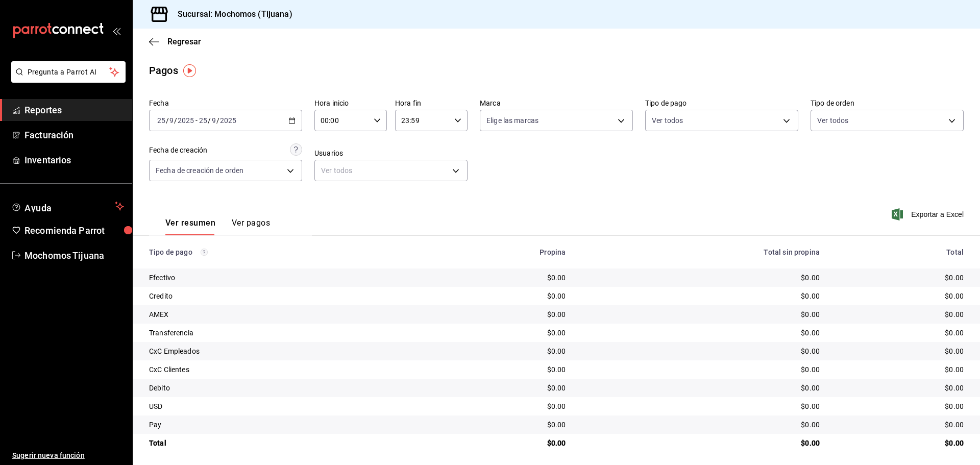 This screenshot has width=980, height=465. What do you see at coordinates (68, 72) in the screenshot?
I see `span: Pregunta a Parrot AI` at bounding box center [68, 72].